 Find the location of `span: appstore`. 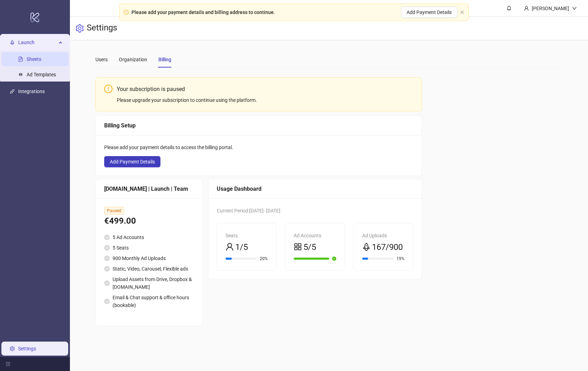

span: appstore is located at coordinates (298, 247).